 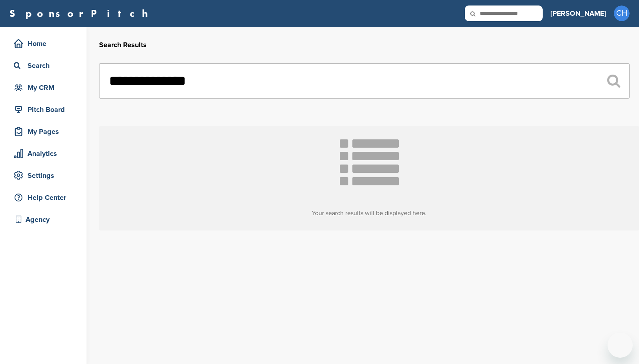 What do you see at coordinates (43, 66) in the screenshot?
I see `a: Search` at bounding box center [43, 66].